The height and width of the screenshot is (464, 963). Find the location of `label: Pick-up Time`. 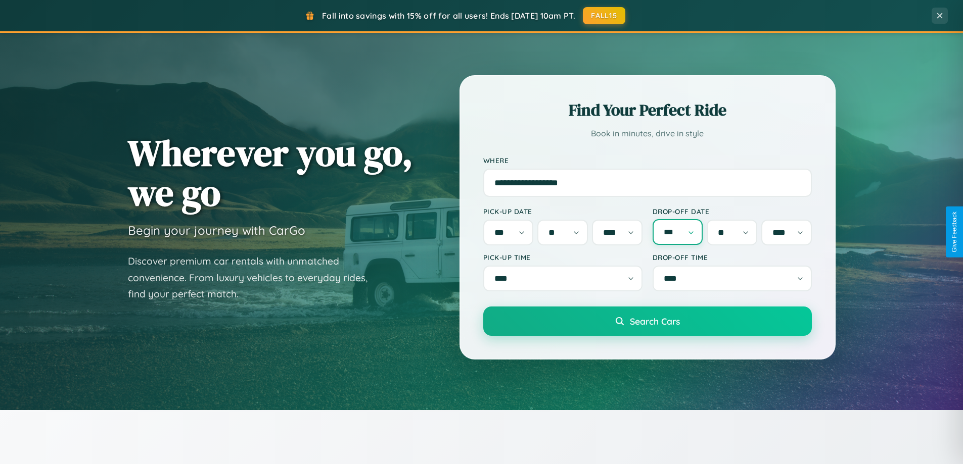

label: Pick-up Time is located at coordinates (562, 257).